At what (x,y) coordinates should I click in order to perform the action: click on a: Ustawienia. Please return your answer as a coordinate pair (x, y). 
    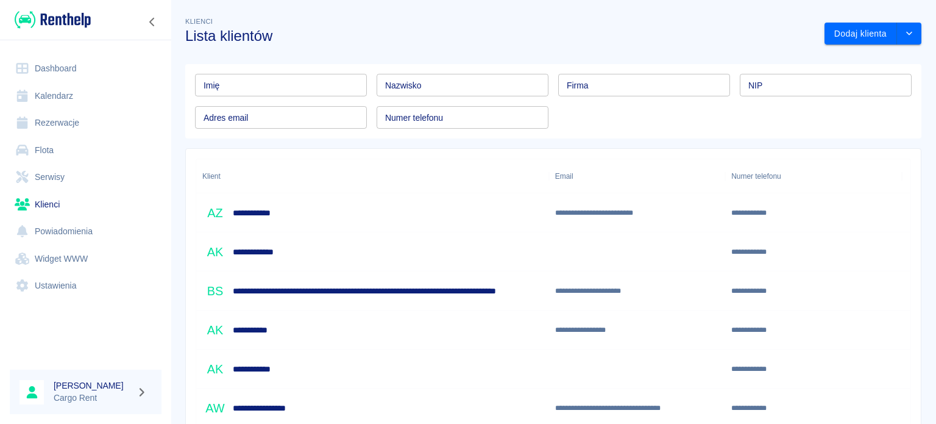
    Looking at the image, I should click on (85, 285).